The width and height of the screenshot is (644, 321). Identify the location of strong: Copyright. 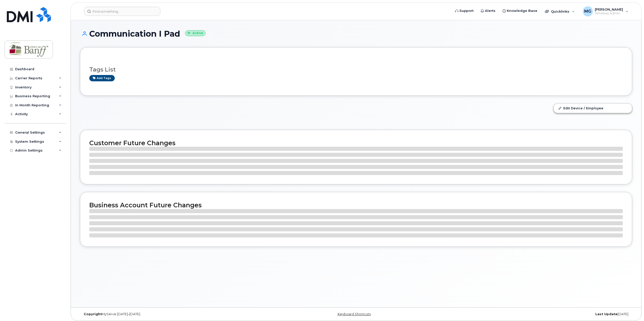
(93, 313).